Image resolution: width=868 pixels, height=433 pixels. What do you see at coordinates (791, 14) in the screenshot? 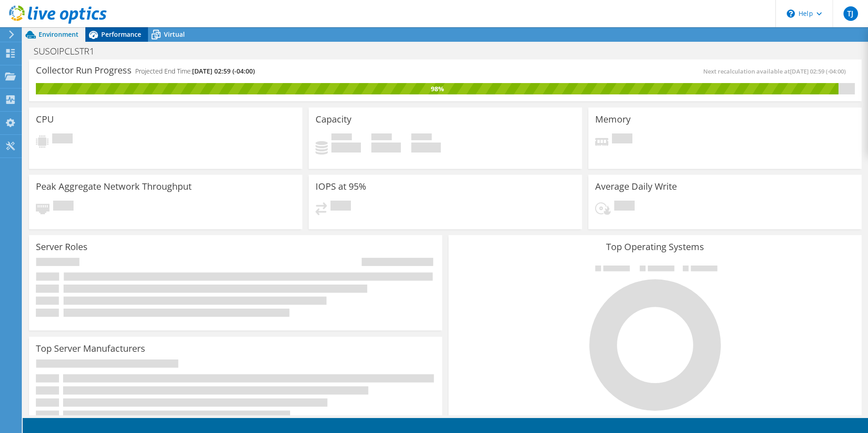
I see `svg: \n` at bounding box center [791, 14].